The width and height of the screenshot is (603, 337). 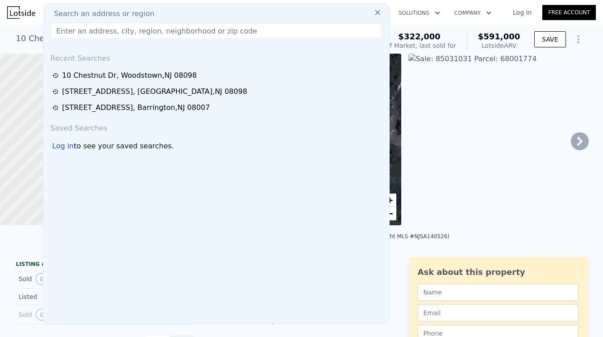 What do you see at coordinates (498, 272) in the screenshot?
I see `div: Ask about this property` at bounding box center [498, 272].